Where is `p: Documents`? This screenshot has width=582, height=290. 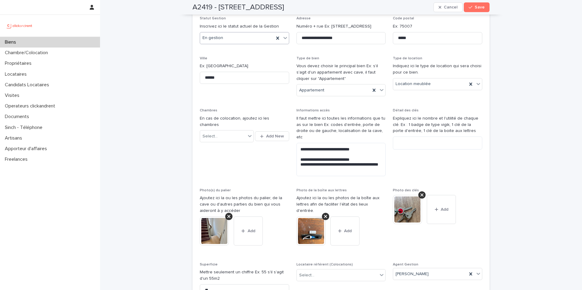
p: Documents is located at coordinates (18, 117).